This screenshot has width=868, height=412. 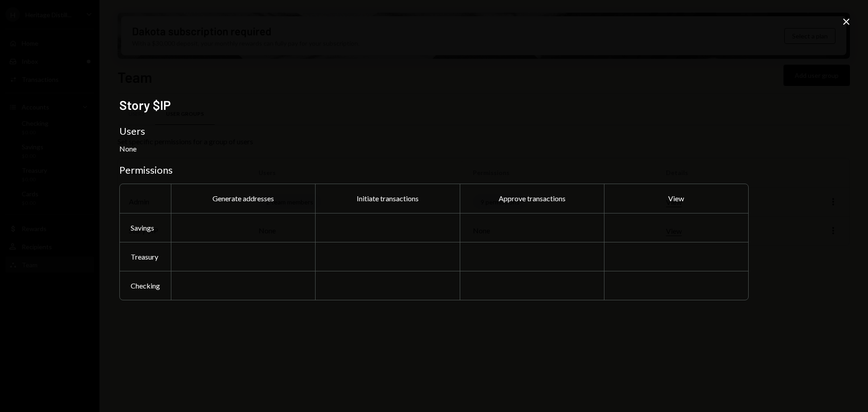 What do you see at coordinates (145, 256) in the screenshot?
I see `div: Treasury` at bounding box center [145, 256].